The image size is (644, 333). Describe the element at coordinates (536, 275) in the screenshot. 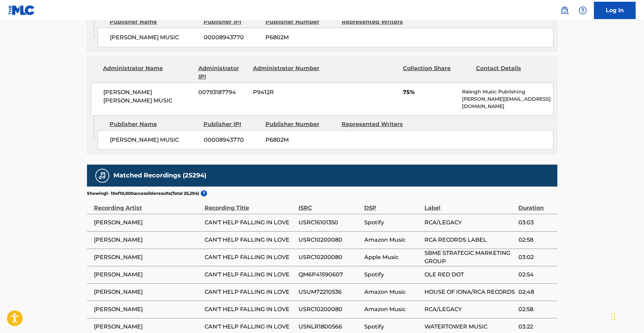

I see `span: 02:54` at that location.